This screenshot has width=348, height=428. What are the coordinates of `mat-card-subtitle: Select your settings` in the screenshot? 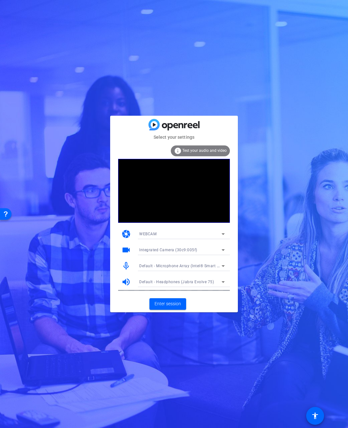 It's located at (174, 137).